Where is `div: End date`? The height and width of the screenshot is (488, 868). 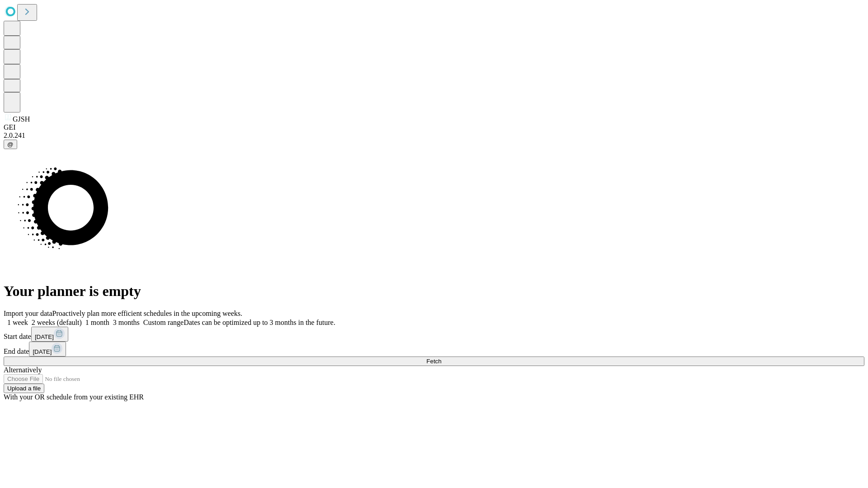
div: End date is located at coordinates (434, 349).